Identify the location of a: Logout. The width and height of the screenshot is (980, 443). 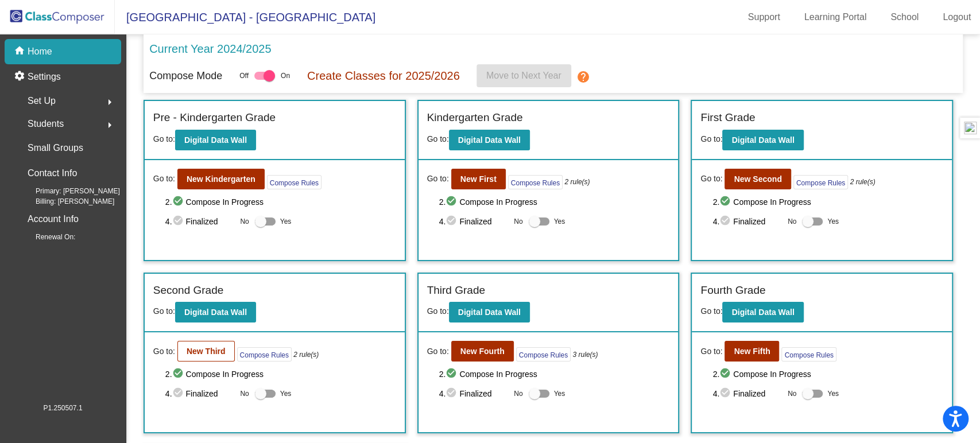
(956, 18).